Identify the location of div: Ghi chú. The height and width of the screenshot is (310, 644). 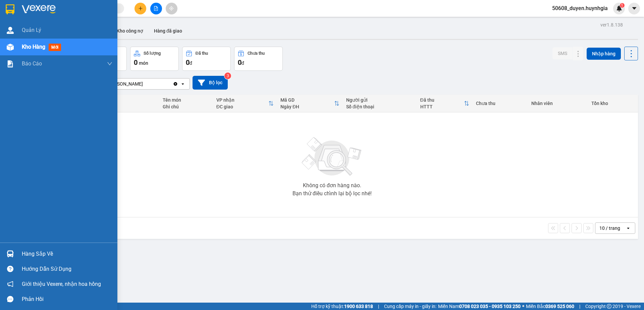
(186, 107).